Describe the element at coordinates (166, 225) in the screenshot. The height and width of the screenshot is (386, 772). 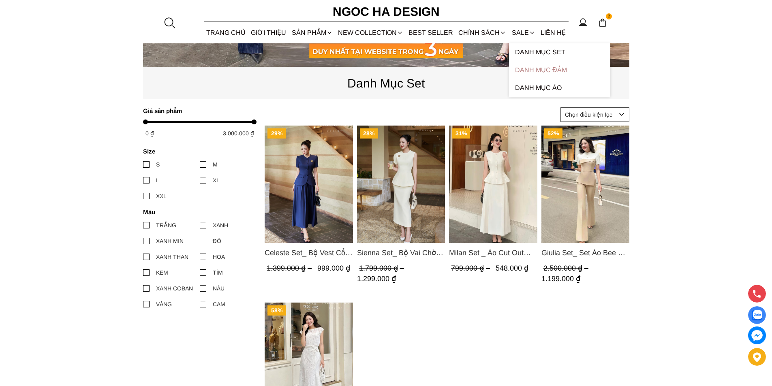
I see `div: TRẮNG` at that location.